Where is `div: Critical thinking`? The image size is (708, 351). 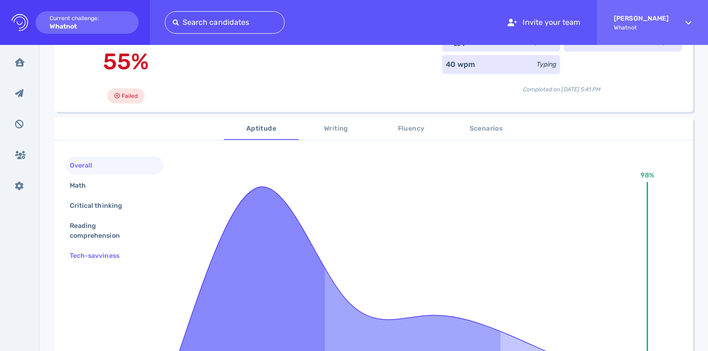 div: Critical thinking is located at coordinates (101, 206).